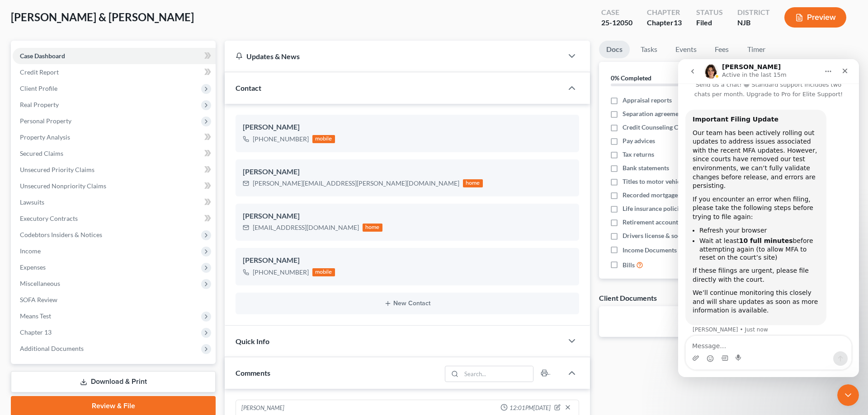 This screenshot has width=868, height=415. Describe the element at coordinates (32, 202) in the screenshot. I see `span: Lawsuits` at that location.